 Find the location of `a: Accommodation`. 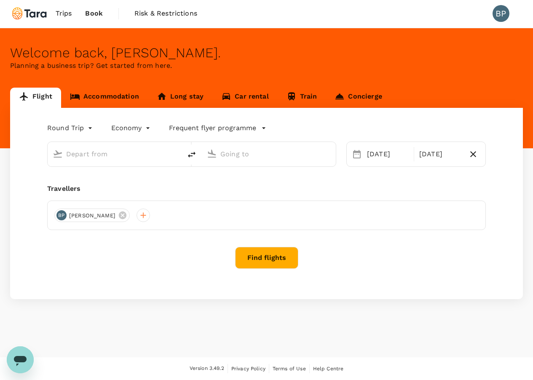

a: Accommodation is located at coordinates (104, 98).